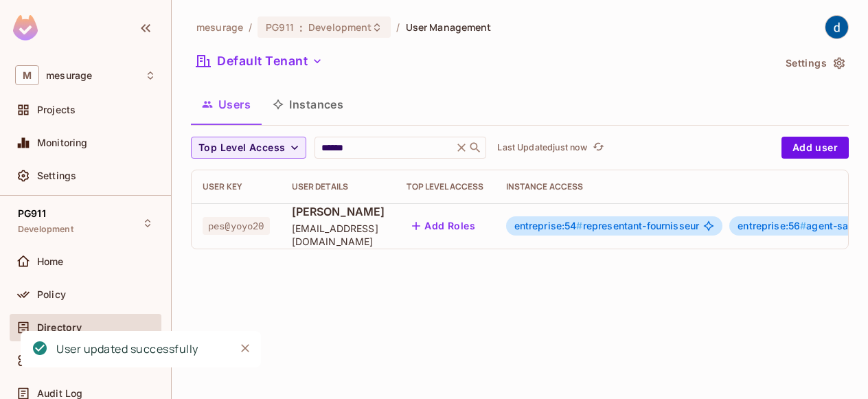 The height and width of the screenshot is (399, 868). What do you see at coordinates (548, 225) in the screenshot?
I see `span: entreprise:54` at bounding box center [548, 225].